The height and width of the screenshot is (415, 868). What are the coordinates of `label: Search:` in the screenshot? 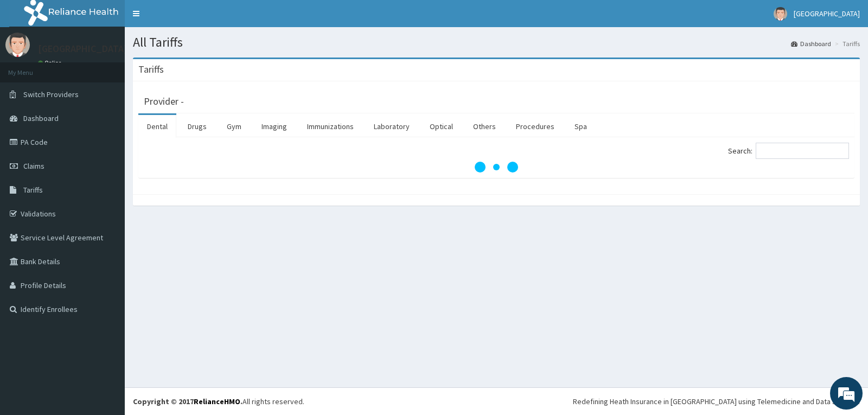 It's located at (788, 151).